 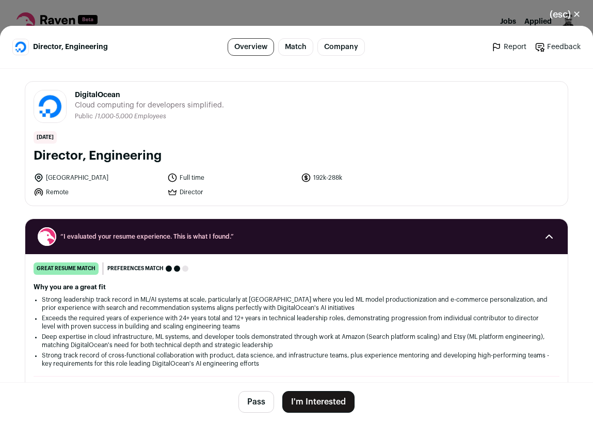 I want to click on span: Preferences match, so click(x=135, y=268).